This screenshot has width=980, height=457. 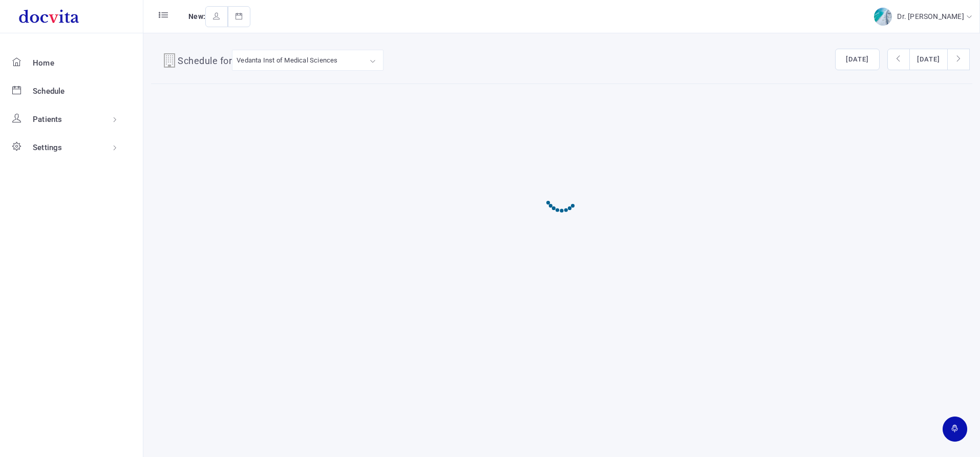 What do you see at coordinates (205, 62) in the screenshot?
I see `h4: Schedule for` at bounding box center [205, 62].